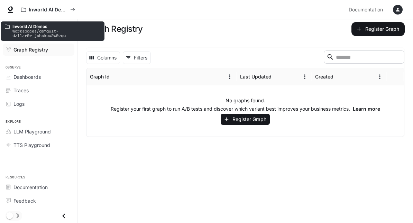 This screenshot has width=413, height=223. I want to click on a: Learn more, so click(367, 109).